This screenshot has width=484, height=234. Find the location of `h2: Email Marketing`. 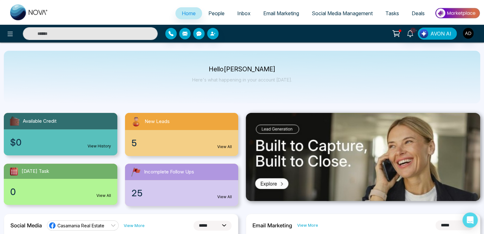

h2: Email Marketing is located at coordinates (272, 226).